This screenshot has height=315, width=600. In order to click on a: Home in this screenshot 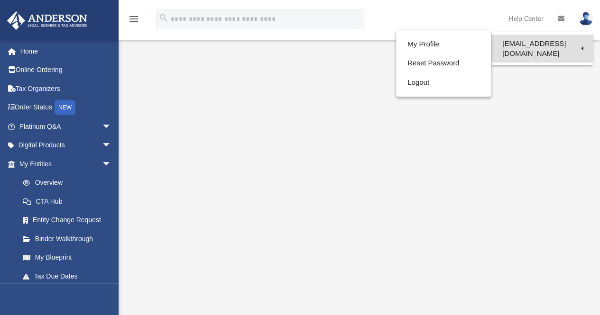, I will do `click(66, 51)`.